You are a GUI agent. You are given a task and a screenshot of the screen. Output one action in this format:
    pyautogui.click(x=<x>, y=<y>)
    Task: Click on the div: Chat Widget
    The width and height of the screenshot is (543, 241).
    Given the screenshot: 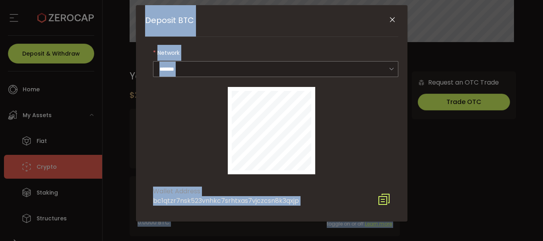 What is the action you would take?
    pyautogui.click(x=523, y=222)
    